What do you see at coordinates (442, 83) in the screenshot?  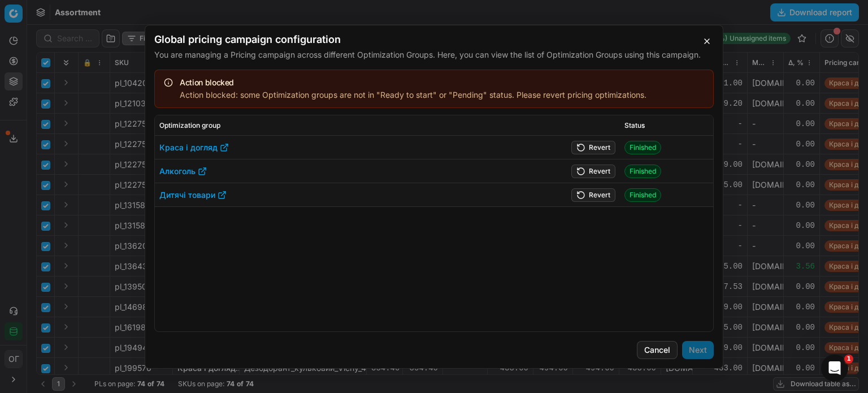 I see `div: Action blocked` at bounding box center [442, 83].